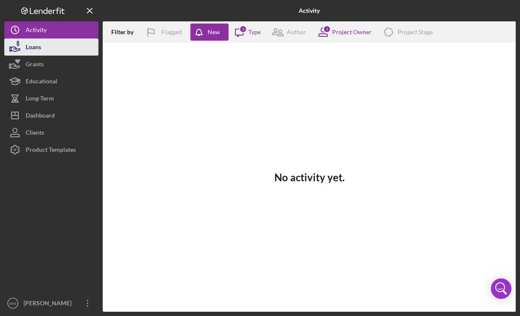 Image resolution: width=520 pixels, height=316 pixels. What do you see at coordinates (51, 98) in the screenshot?
I see `button: Long-Term` at bounding box center [51, 98].